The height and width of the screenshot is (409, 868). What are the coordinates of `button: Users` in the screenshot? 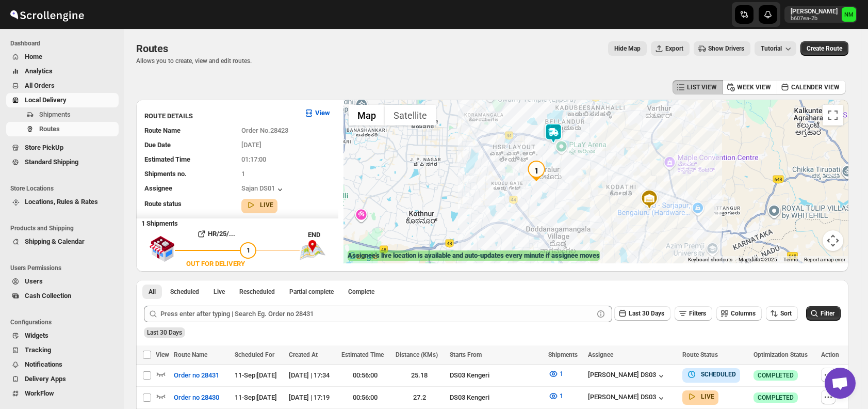 It's located at (63, 281).